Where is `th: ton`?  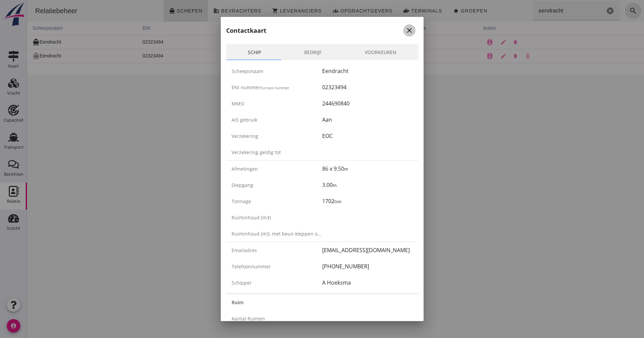
th: ton is located at coordinates (223, 28).